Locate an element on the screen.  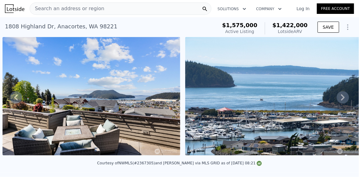
button: SAVE is located at coordinates (329, 27).